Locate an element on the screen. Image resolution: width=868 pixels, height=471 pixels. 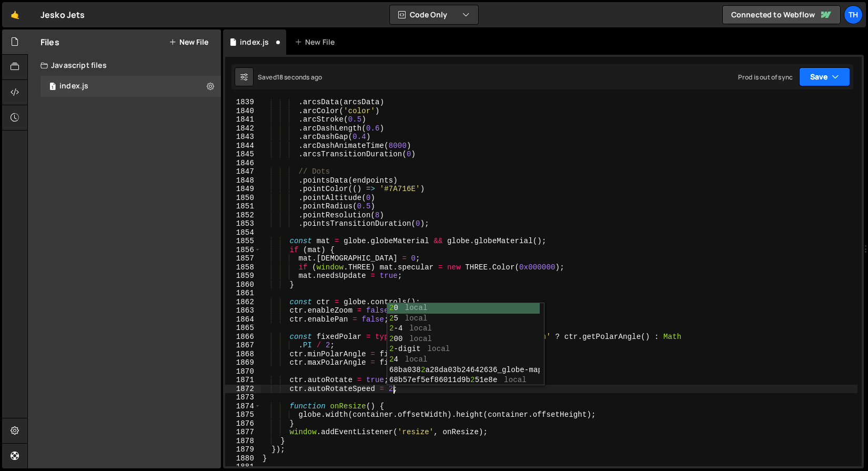
div: 1862 is located at coordinates (243, 302).